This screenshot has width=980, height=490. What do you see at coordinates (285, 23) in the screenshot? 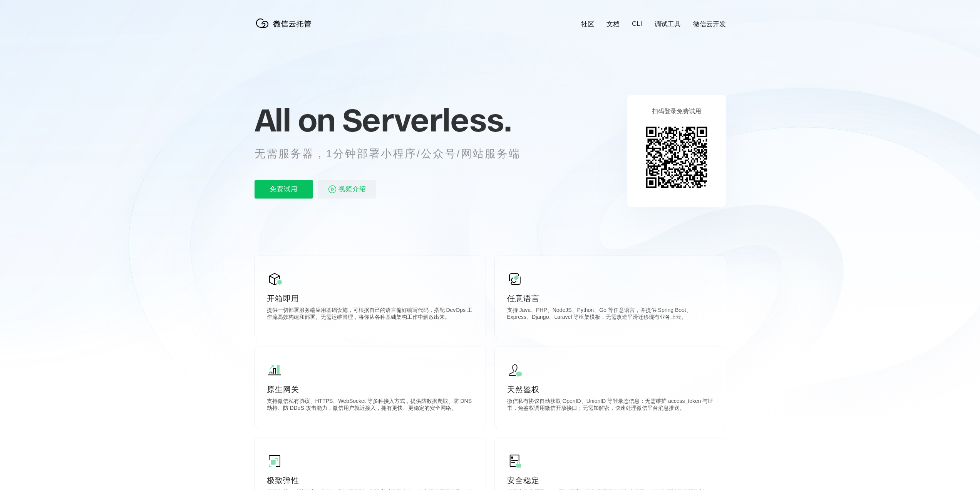
I see `img: 微信云托管` at bounding box center [285, 23].